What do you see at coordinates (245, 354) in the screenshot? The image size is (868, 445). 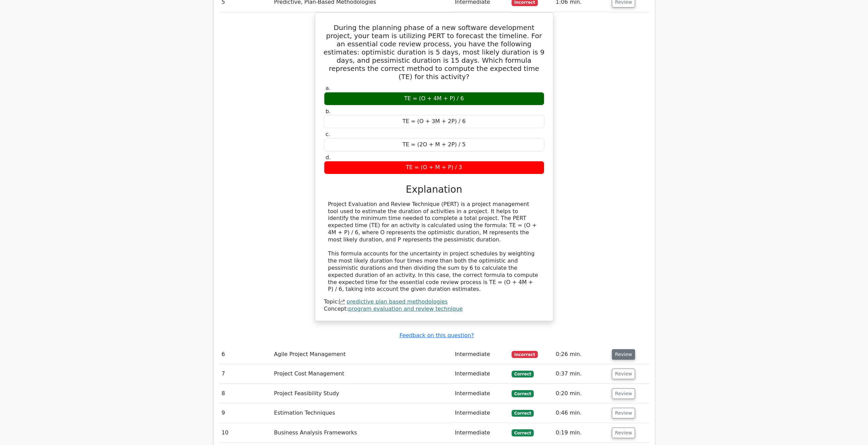 I see `td: 6` at bounding box center [245, 354].